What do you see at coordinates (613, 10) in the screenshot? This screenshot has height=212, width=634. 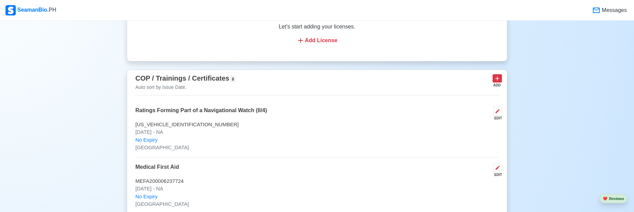 I see `span: Messages` at bounding box center [613, 10].